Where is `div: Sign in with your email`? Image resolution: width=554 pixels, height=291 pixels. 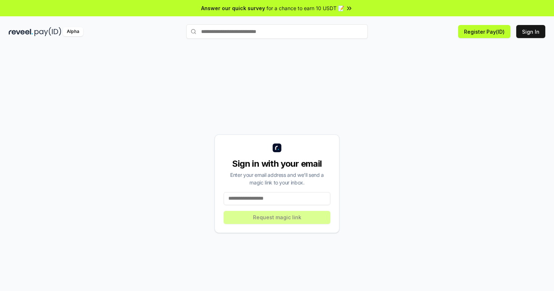 div: Sign in with your email is located at coordinates (277, 164).